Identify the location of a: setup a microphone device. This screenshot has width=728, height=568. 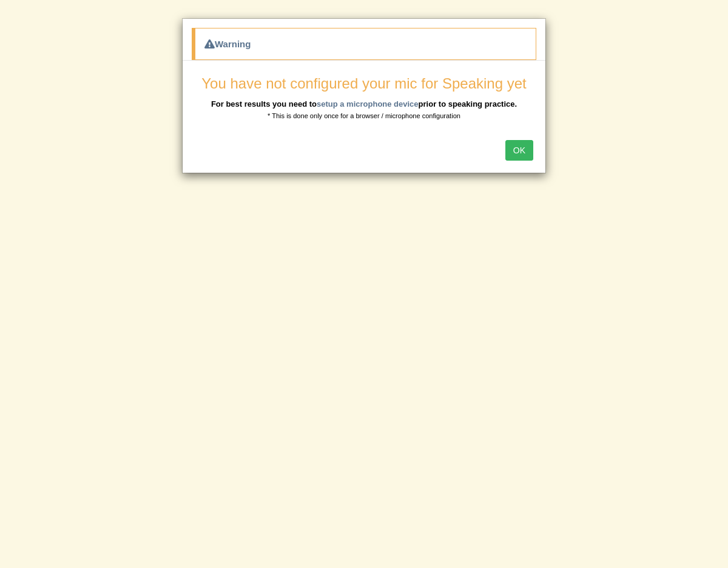
(368, 103).